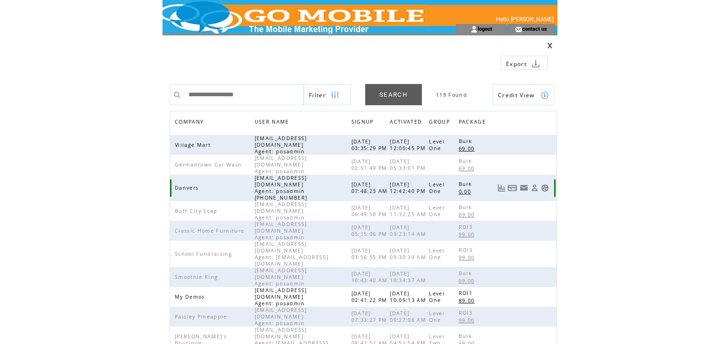 This screenshot has height=344, width=720. What do you see at coordinates (468, 301) in the screenshot?
I see `span: 89.00` at bounding box center [468, 301].